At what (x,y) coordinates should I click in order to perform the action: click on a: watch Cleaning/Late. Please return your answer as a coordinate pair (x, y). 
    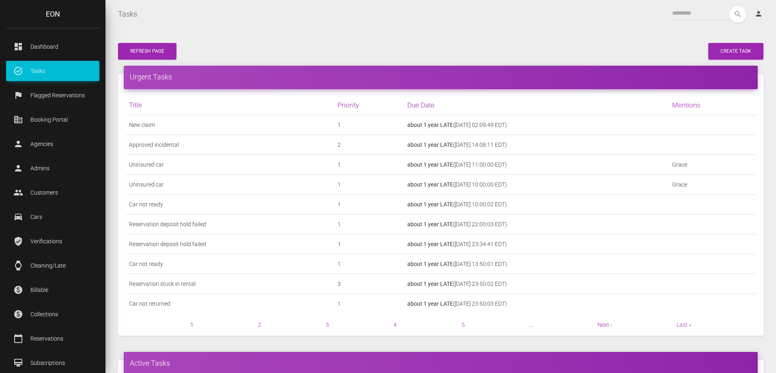
    Looking at the image, I should click on (53, 266).